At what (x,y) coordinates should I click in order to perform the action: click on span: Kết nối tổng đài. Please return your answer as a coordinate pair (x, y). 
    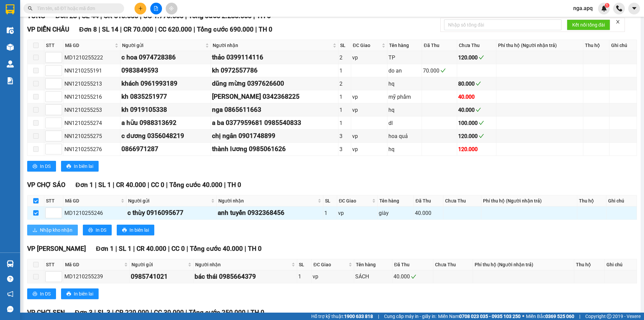
    Looking at the image, I should click on (588, 25).